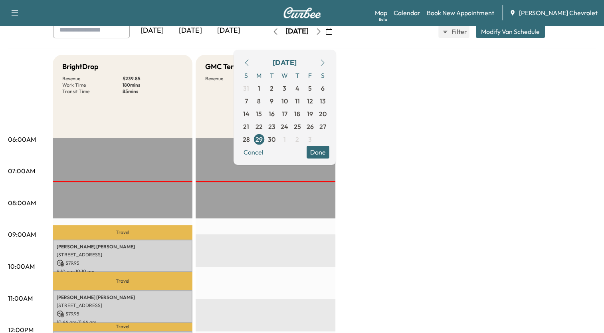  Describe the element at coordinates (285, 114) in the screenshot. I see `span: 17` at that location.